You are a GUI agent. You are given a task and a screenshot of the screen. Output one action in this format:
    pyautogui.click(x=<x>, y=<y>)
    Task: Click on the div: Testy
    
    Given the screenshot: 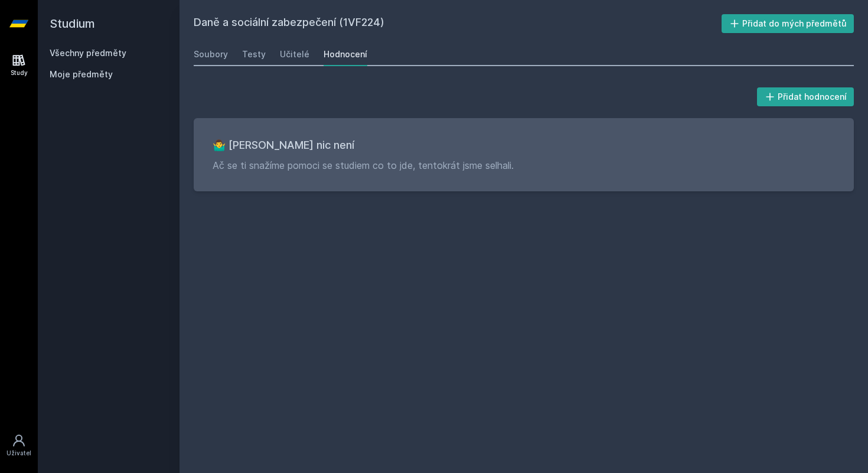 What is the action you would take?
    pyautogui.click(x=254, y=54)
    